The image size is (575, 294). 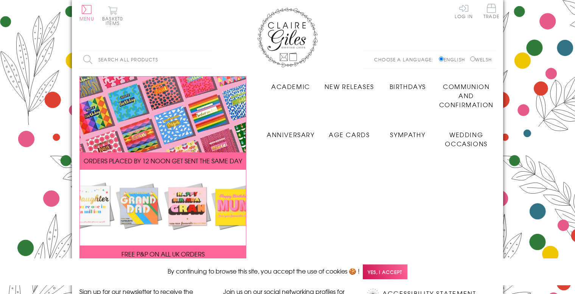 I want to click on label: English, so click(x=454, y=59).